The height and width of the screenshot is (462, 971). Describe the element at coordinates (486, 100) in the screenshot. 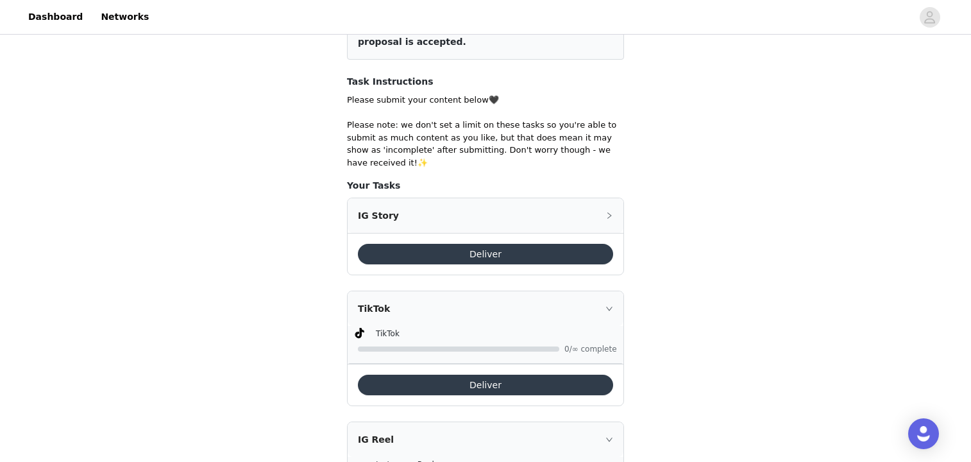

I see `p: Please submit your content below🖤` at that location.